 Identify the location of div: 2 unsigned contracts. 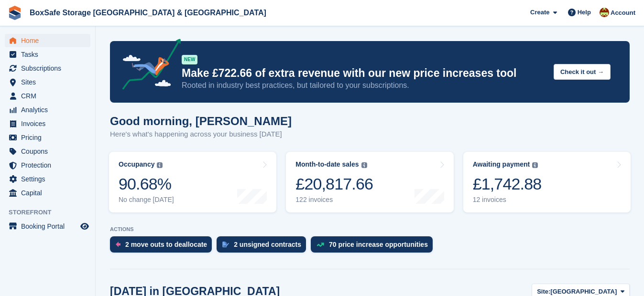
(267, 245).